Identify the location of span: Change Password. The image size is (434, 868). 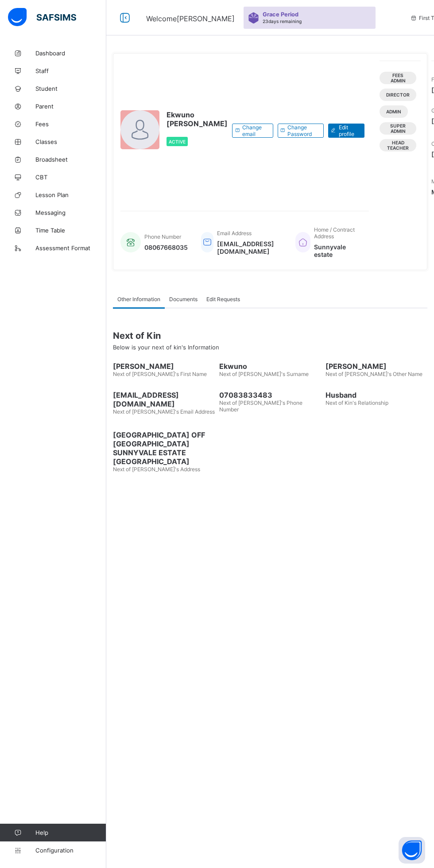
(302, 131).